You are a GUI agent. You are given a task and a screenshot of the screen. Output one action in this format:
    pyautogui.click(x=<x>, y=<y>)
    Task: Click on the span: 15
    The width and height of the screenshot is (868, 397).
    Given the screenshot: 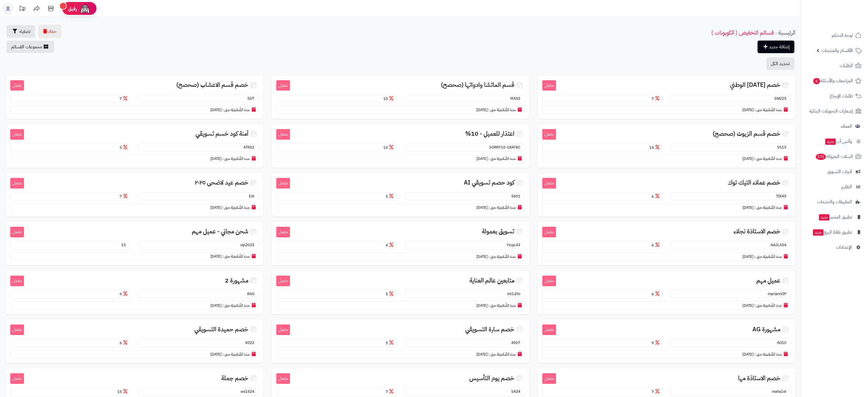 What is the action you would take?
    pyautogui.click(x=123, y=391)
    